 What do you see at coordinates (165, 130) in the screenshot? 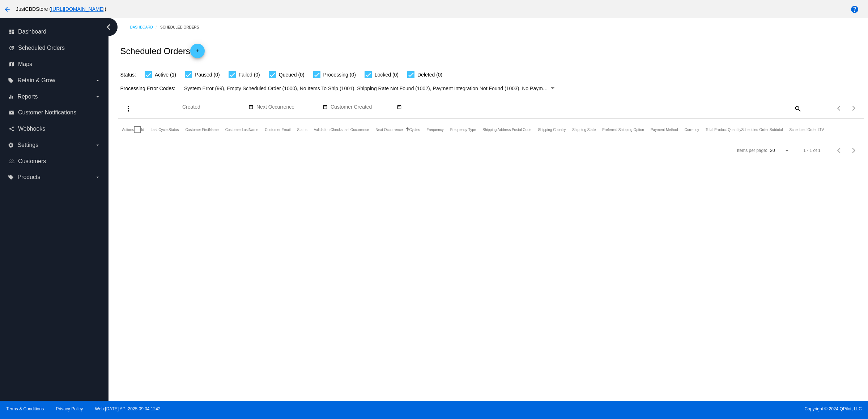
I see `button: Change sorting for LastProcessingCycleId` at bounding box center [165, 130].